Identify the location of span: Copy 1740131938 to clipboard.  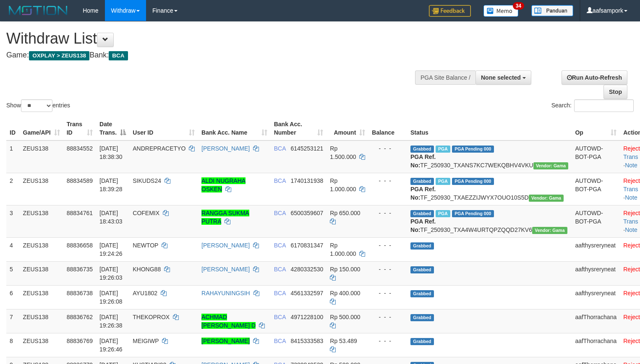
(307, 180).